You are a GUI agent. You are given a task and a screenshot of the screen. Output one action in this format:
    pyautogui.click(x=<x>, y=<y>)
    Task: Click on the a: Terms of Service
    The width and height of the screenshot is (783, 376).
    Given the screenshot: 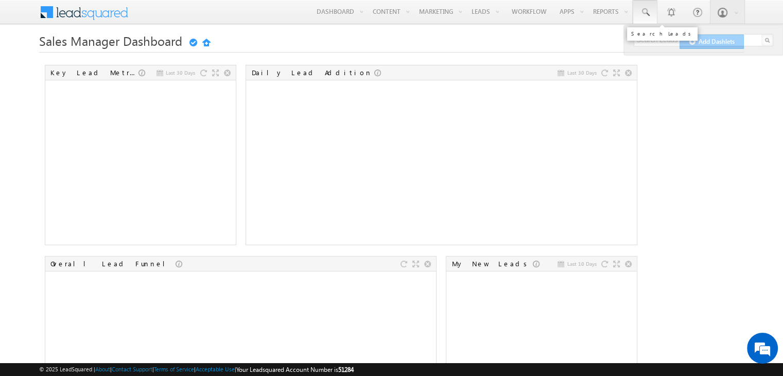 What is the action you would take?
    pyautogui.click(x=174, y=368)
    